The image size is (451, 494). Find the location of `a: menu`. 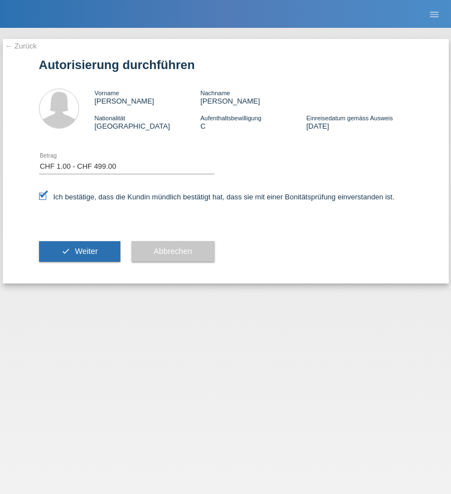

a: menu is located at coordinates (434, 14).